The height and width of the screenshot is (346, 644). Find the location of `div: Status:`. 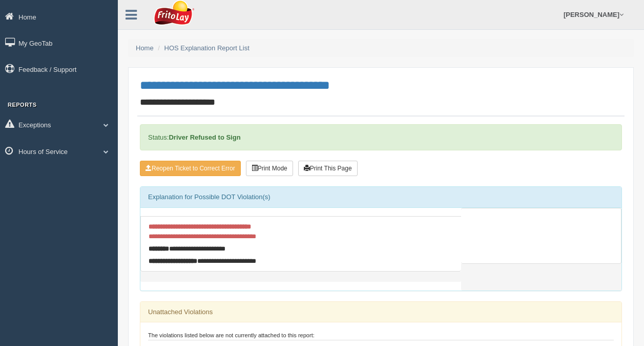

div: Status: is located at coordinates (381, 137).